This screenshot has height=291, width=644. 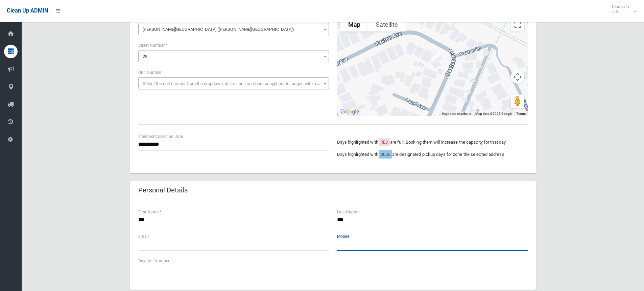 What do you see at coordinates (521, 114) in the screenshot?
I see `a: Terms (opens in new tab)` at bounding box center [521, 114].